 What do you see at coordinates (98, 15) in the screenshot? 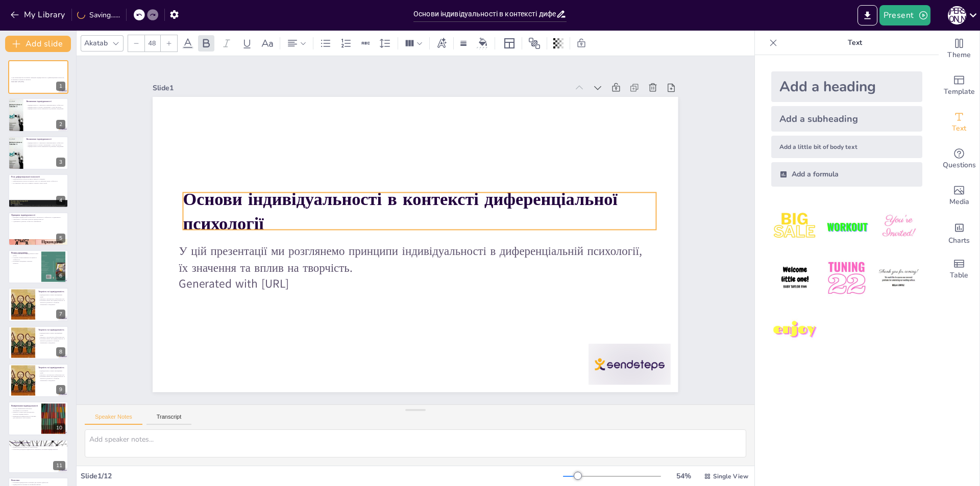
I see `div: Saving......` at bounding box center [98, 15].